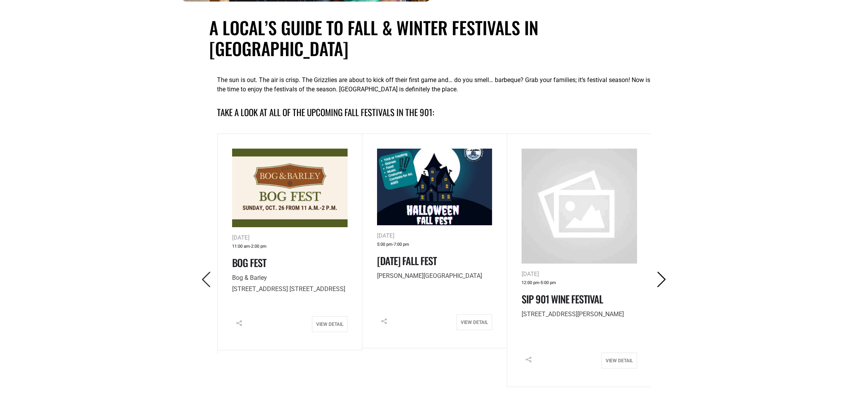 Image resolution: width=868 pixels, height=406 pixels. What do you see at coordinates (562, 299) in the screenshot?
I see `a: Sip 901 Wine Festival` at bounding box center [562, 299].